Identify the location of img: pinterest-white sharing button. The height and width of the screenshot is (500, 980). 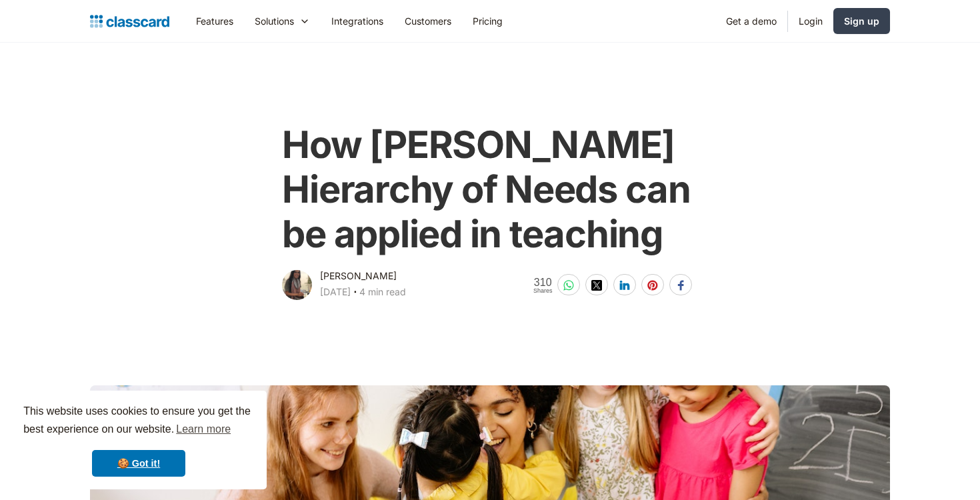
(652, 285).